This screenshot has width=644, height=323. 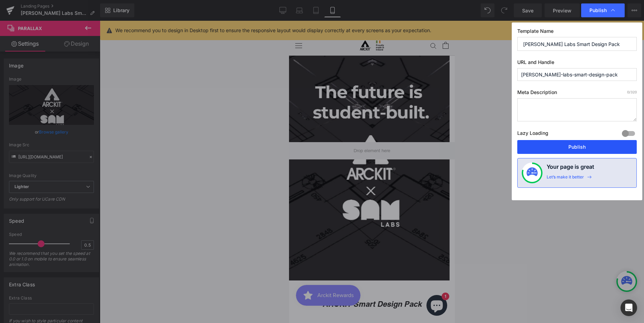 I want to click on button: Publish, so click(x=577, y=147).